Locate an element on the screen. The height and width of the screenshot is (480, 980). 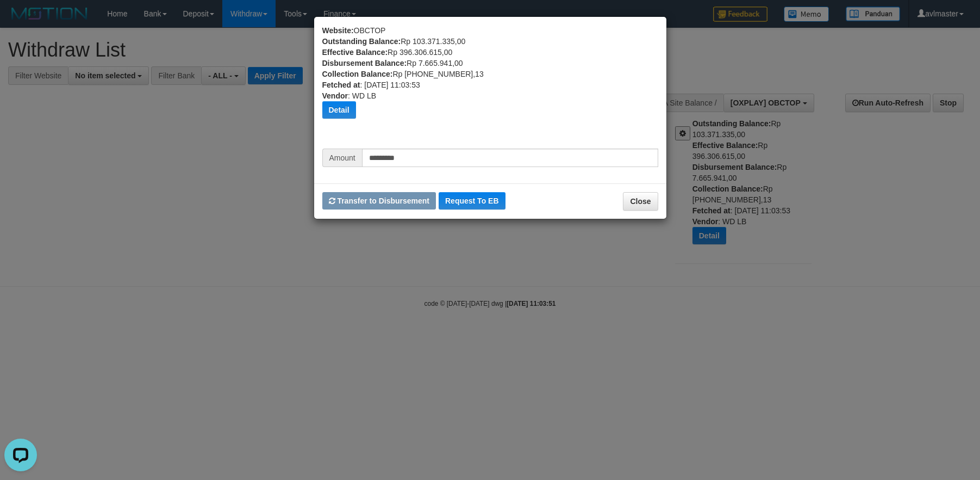
button: Open LiveChat chat widget is located at coordinates (21, 21).